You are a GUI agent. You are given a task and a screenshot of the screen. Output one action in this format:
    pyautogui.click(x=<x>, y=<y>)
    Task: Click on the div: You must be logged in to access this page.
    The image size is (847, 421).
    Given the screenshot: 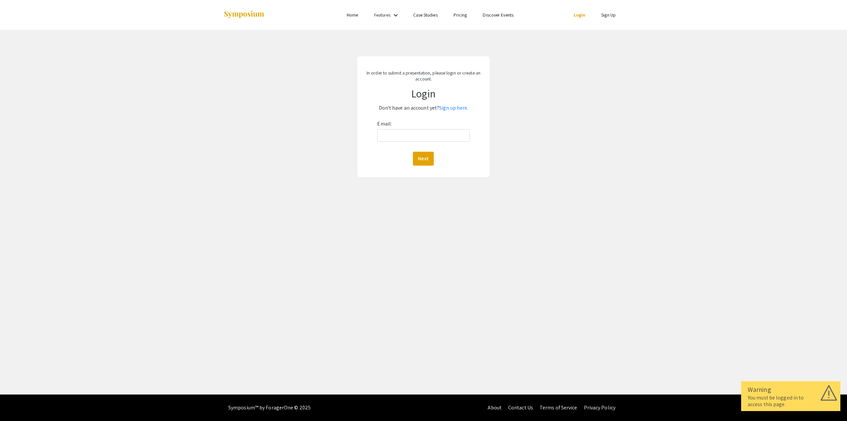 What is the action you would take?
    pyautogui.click(x=791, y=401)
    